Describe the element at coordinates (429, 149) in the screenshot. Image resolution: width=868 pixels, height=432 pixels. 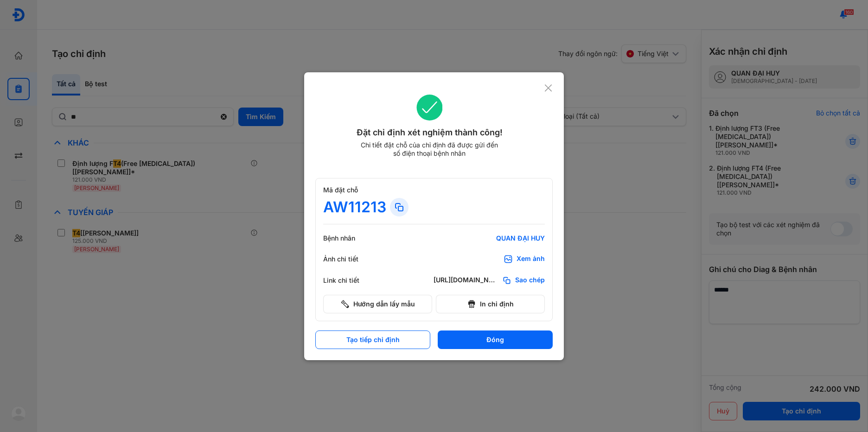
I see `div: Chi tiết đặt chỗ của chỉ định đã được gửi đến số điện thoại bệnh nhân` at that location.